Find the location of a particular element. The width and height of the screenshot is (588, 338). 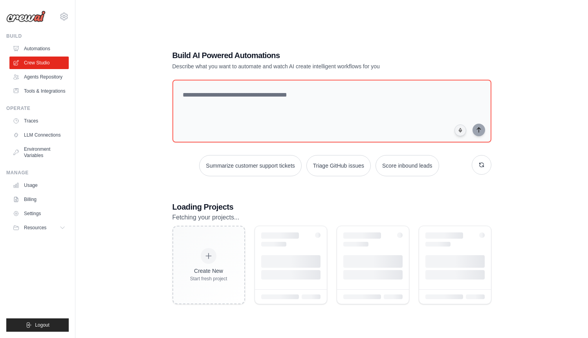

button: Logout is located at coordinates (37, 325).